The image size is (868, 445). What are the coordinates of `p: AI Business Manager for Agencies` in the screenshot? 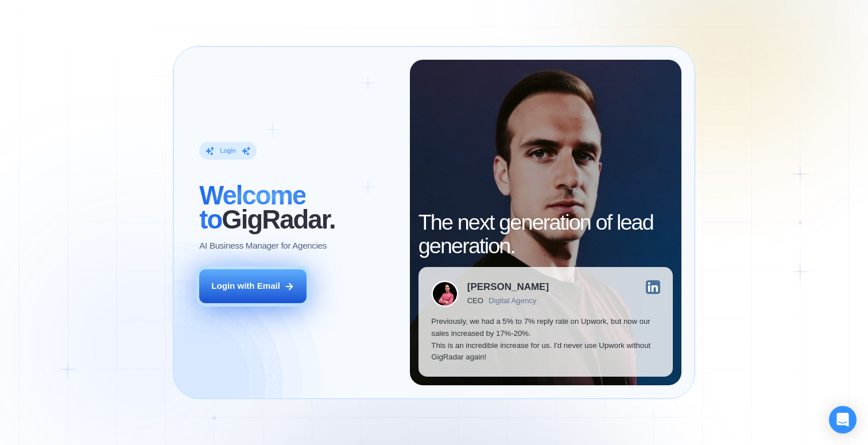 It's located at (263, 245).